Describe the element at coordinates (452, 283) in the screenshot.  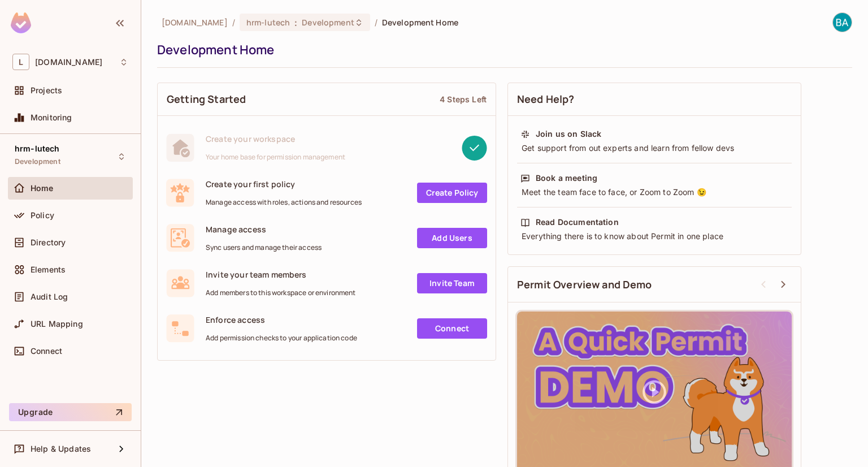
I see `a: Invite Team` at that location.